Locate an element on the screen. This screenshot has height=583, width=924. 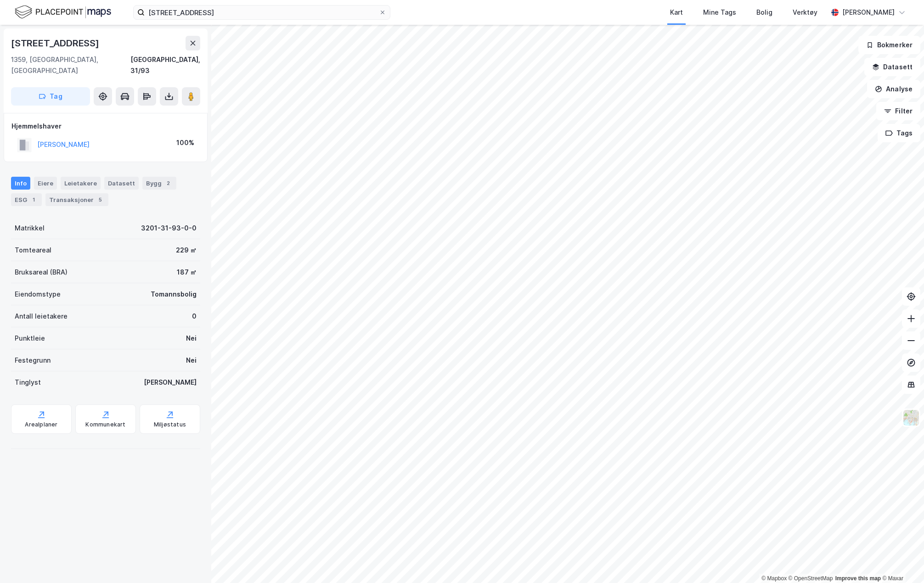
div: 187 ㎡ is located at coordinates (187, 272).